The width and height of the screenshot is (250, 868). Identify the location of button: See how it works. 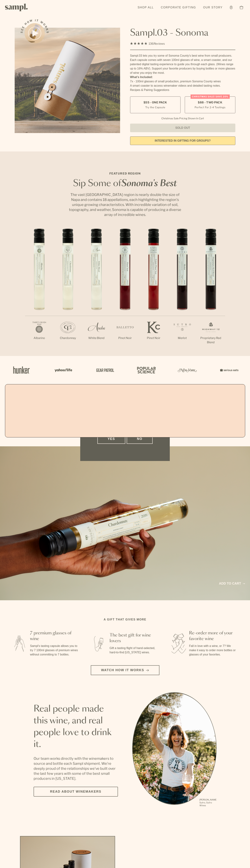
(35, 33).